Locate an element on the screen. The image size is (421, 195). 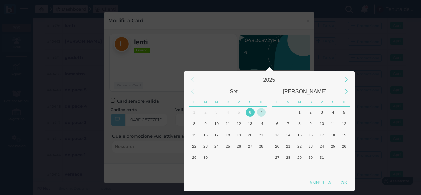
div: Mercoledì, Novembre 5 is located at coordinates (299, 169).